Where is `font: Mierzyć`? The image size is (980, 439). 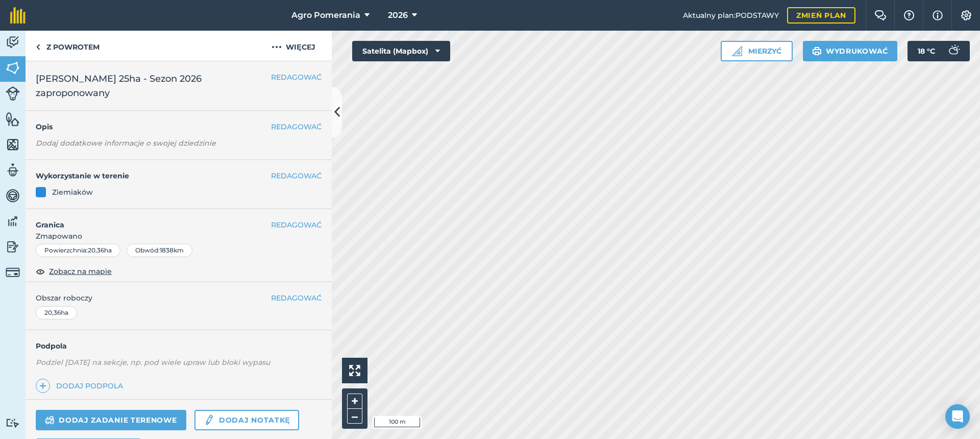
font: Mierzyć is located at coordinates (765, 51).